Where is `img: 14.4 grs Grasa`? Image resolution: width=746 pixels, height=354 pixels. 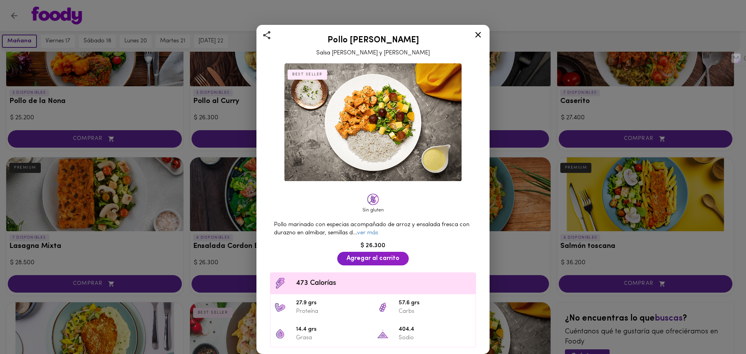
img: 14.4 grs Grasa is located at coordinates (280, 334).